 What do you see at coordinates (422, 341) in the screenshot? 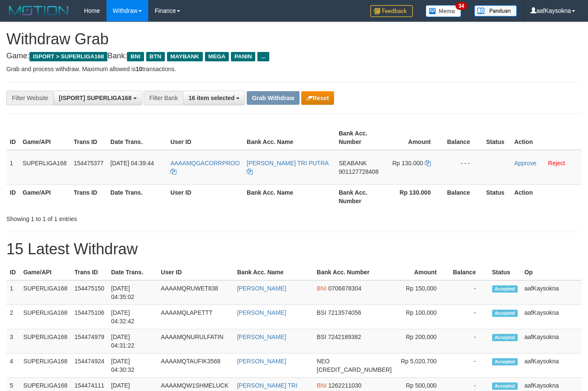
I see `td: Rp 200,000` at bounding box center [422, 341].